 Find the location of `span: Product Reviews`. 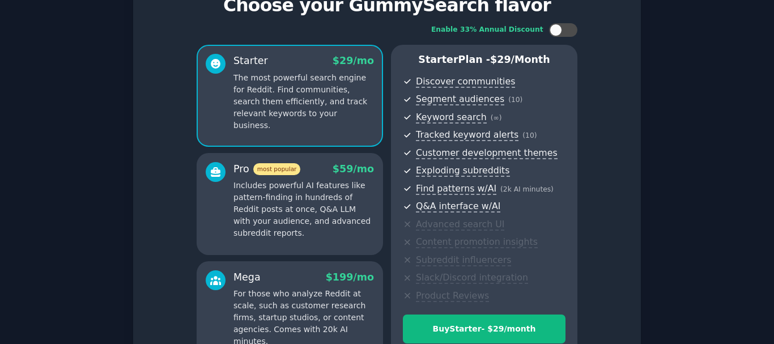

span: Product Reviews is located at coordinates (452, 296).